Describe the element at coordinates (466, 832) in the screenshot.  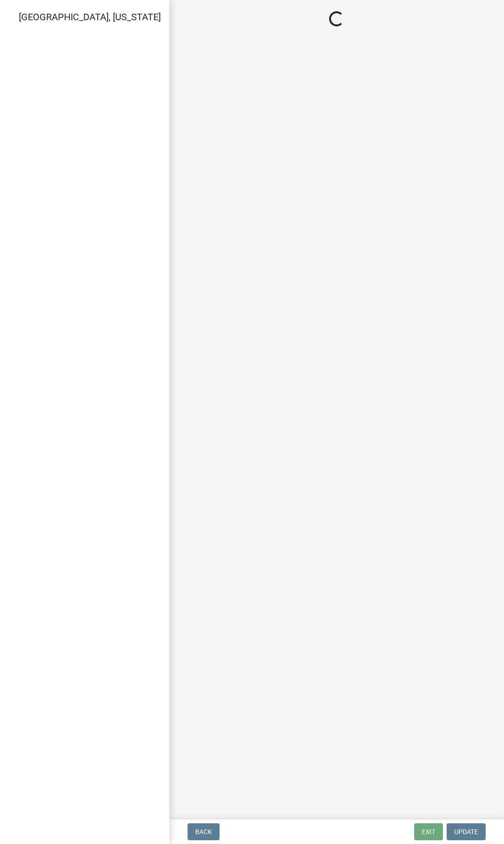
I see `span: Update` at that location.